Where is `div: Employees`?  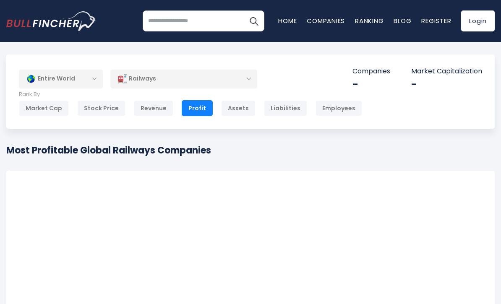 div: Employees is located at coordinates (339, 108).